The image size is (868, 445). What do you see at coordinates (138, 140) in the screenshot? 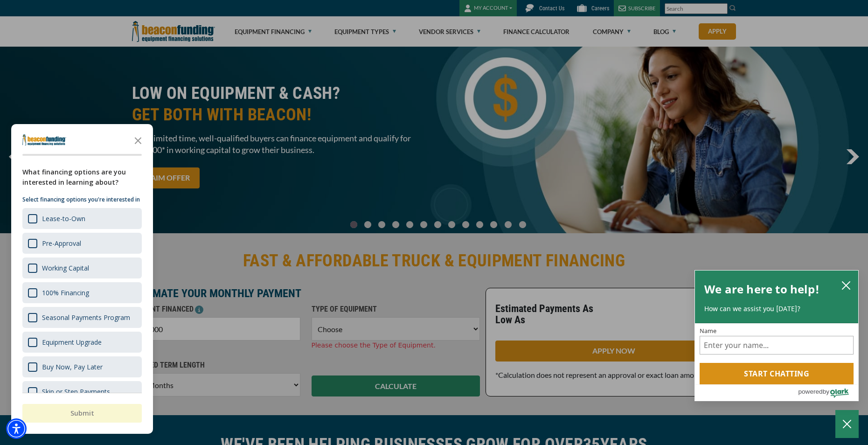
I see `button: Close the survey` at bounding box center [138, 140].